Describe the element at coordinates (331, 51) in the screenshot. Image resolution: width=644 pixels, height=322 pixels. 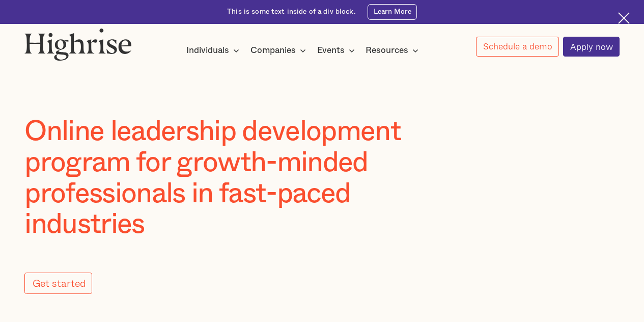
I see `div: Events` at that location.